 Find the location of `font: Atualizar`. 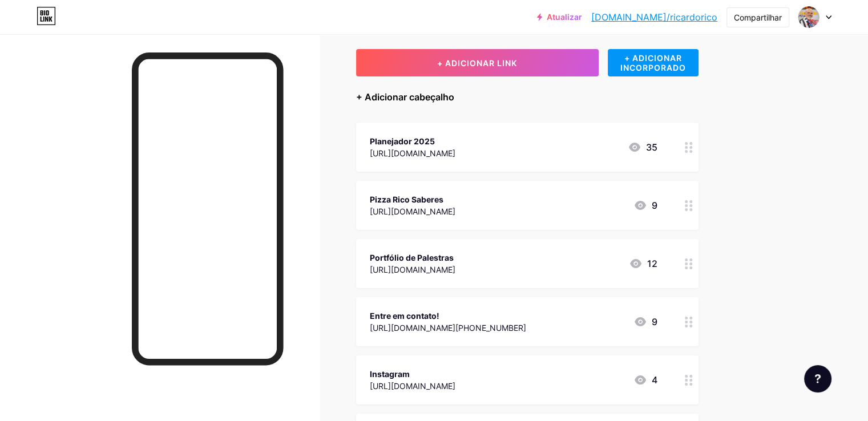

font: Atualizar is located at coordinates (564, 17).